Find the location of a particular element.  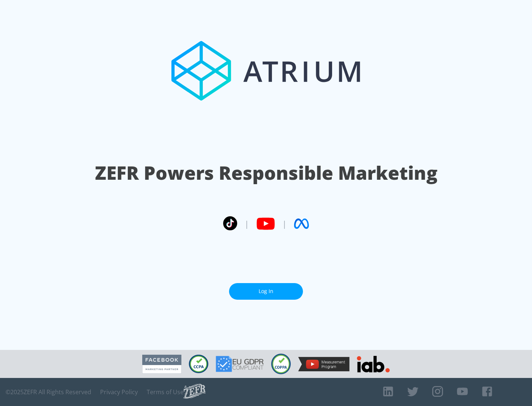

img: Facebook Marketing Partner is located at coordinates (162, 364).